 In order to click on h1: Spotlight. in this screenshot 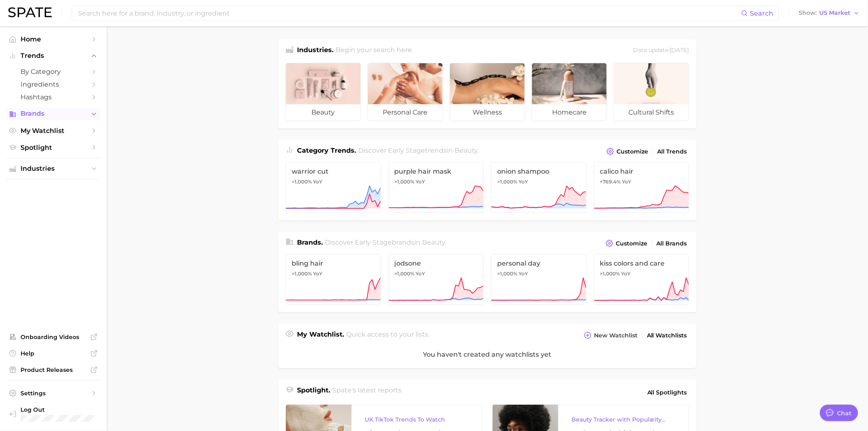, I will do `click(313, 392)`.